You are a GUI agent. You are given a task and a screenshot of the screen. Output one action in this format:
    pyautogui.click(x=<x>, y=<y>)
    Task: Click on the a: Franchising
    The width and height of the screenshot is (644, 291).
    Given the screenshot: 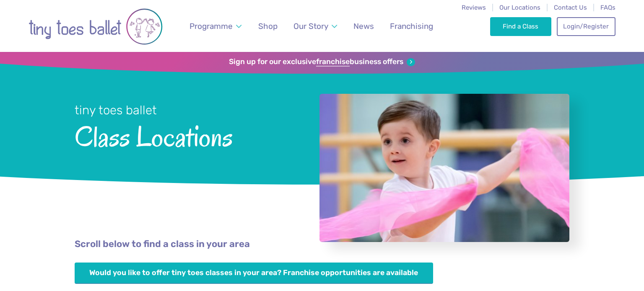 What is the action you would take?
    pyautogui.click(x=412, y=26)
    